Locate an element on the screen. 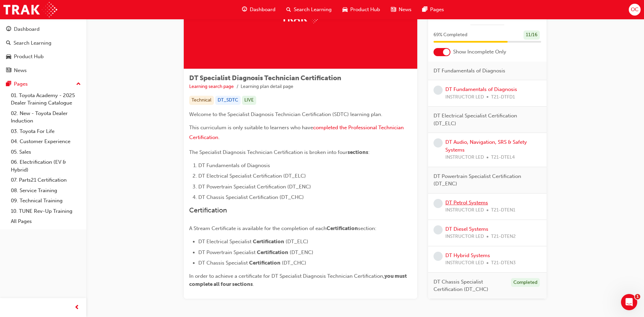  span: News is located at coordinates (405, 9).